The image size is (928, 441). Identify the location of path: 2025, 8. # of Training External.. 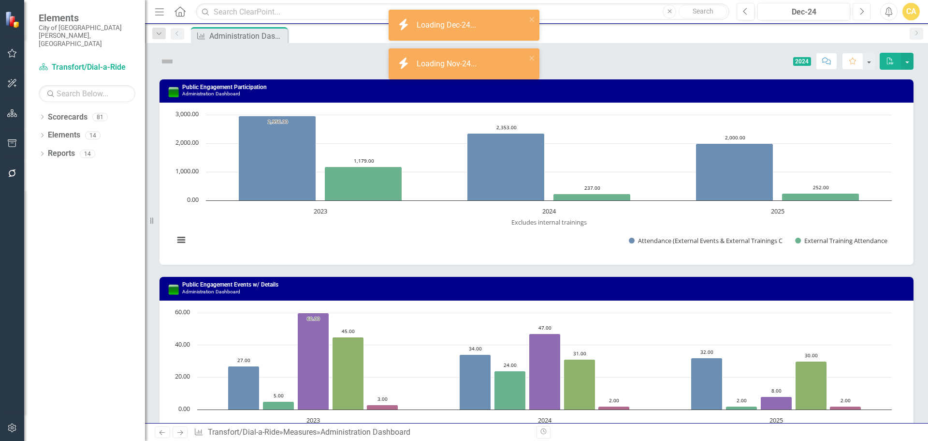
(777, 402).